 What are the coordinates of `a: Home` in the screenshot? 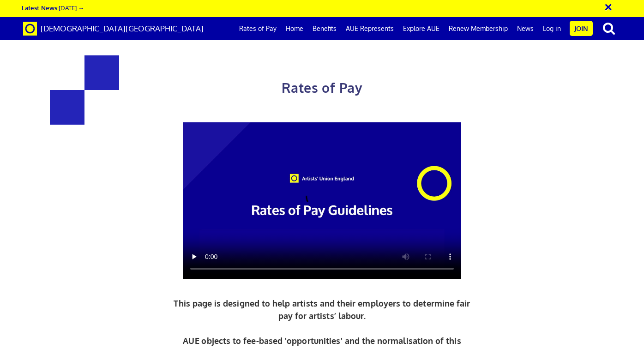 It's located at (295, 28).